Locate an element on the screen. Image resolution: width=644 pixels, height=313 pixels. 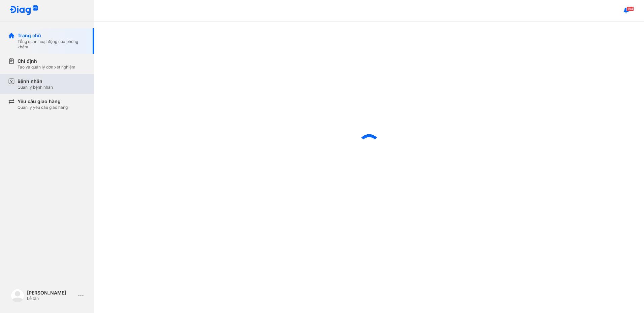
div: Quản lý bệnh nhân is located at coordinates (35, 88).